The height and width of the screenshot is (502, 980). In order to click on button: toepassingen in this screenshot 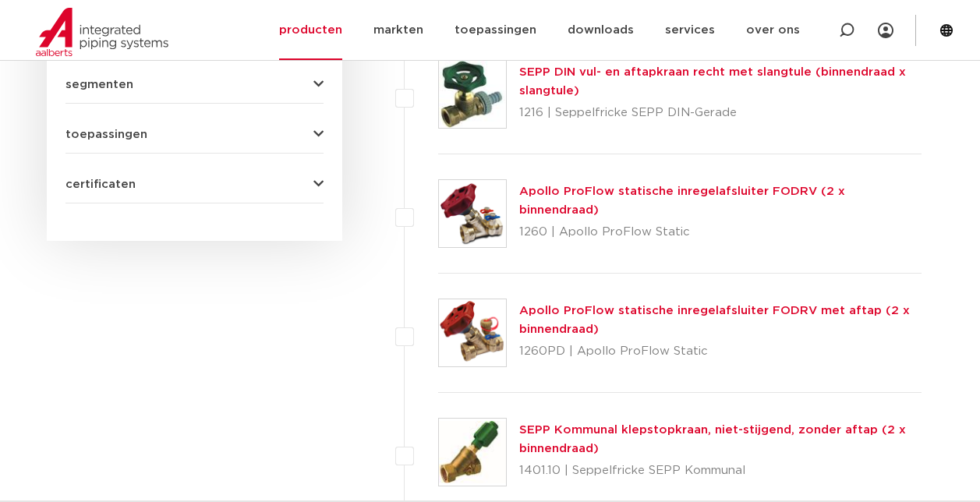, I will do `click(194, 134)`.